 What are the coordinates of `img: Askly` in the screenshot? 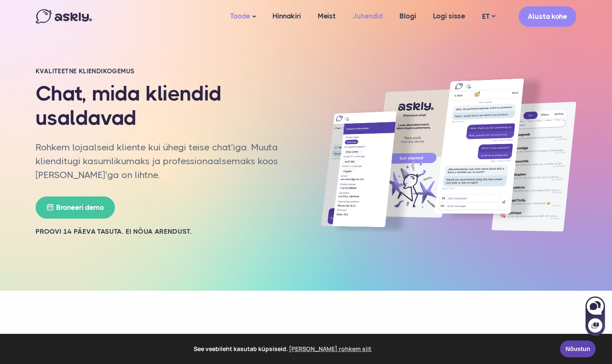 It's located at (64, 16).